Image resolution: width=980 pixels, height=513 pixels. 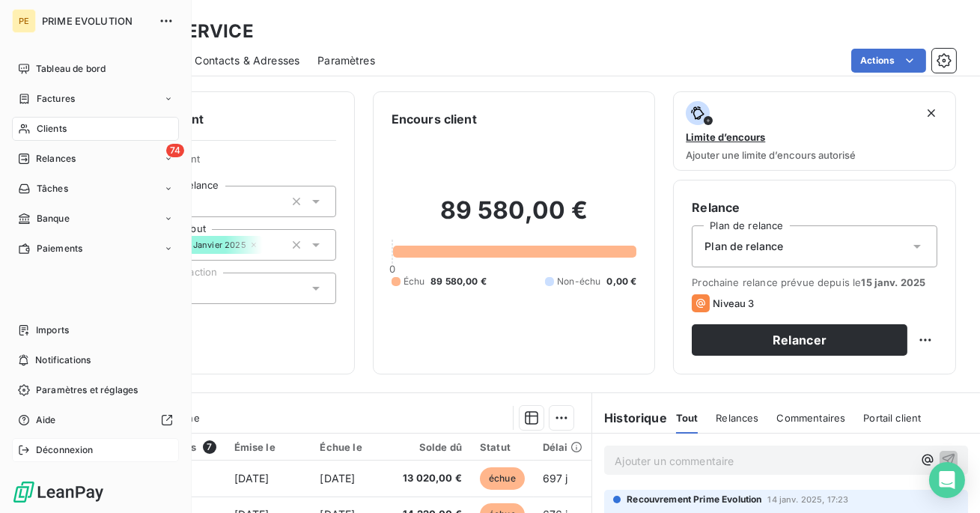 I want to click on span: Limite d’encours, so click(x=725, y=137).